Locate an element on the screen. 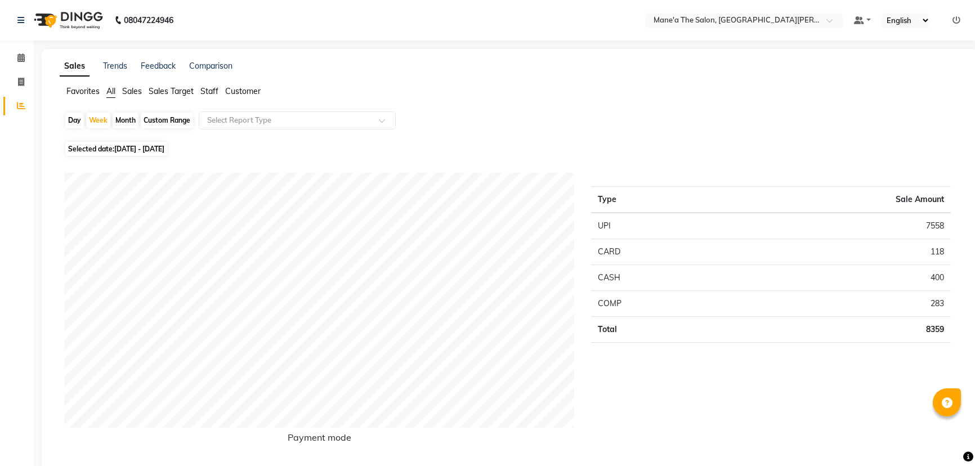 The width and height of the screenshot is (975, 466). a: Sales is located at coordinates (74, 66).